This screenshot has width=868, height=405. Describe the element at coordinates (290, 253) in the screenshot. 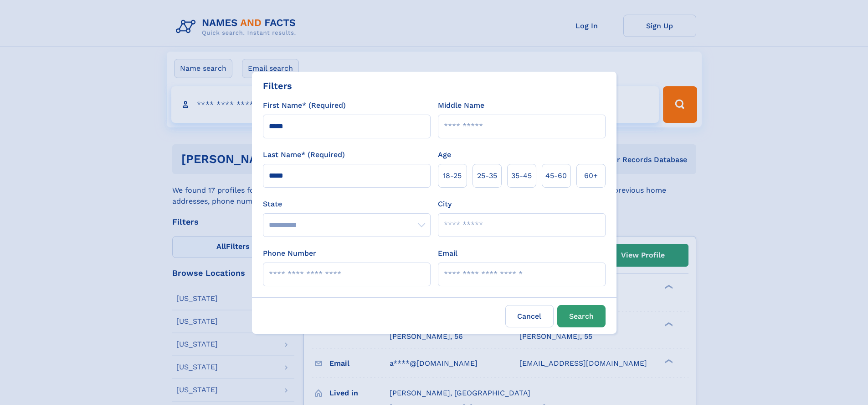

I see `label: Phone Number` at that location.